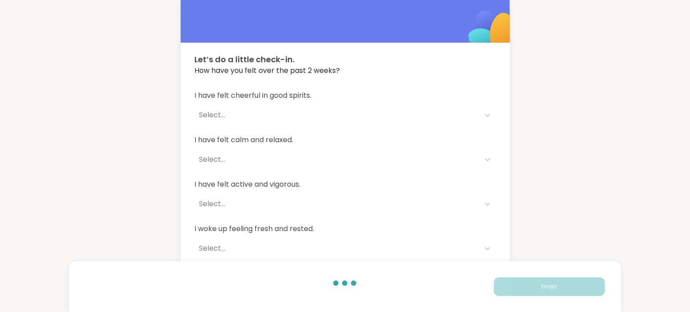 Image resolution: width=690 pixels, height=312 pixels. What do you see at coordinates (345, 71) in the screenshot?
I see `span: How have you felt over the past 2 weeks?` at bounding box center [345, 71].